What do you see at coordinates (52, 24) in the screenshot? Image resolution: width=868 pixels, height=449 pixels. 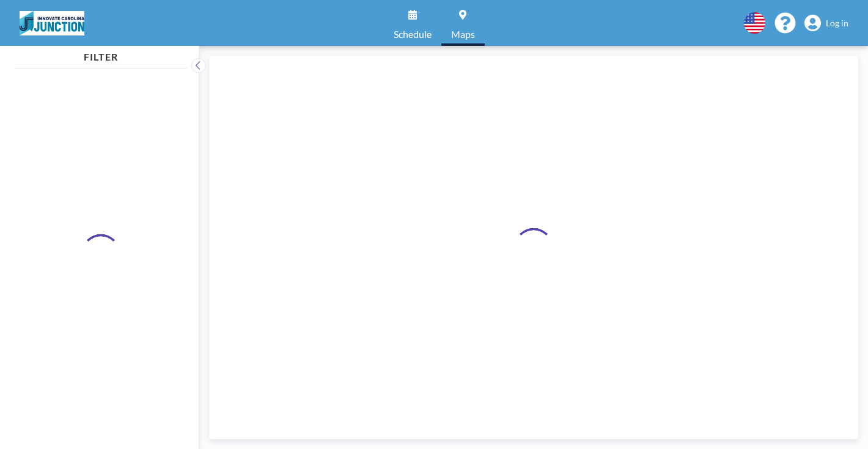 I see `img: organization-logo` at bounding box center [52, 24].